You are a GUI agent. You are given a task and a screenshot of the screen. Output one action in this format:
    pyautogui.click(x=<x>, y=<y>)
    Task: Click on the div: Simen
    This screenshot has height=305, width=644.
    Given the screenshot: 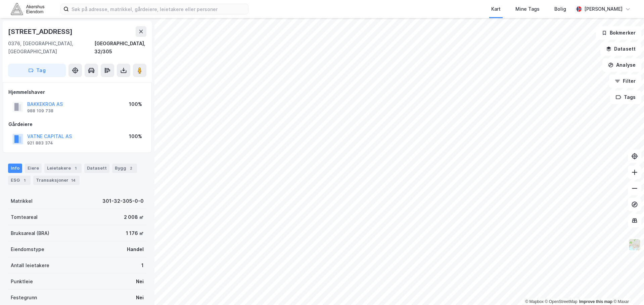 What is the action you would take?
    pyautogui.click(x=37, y=93)
    